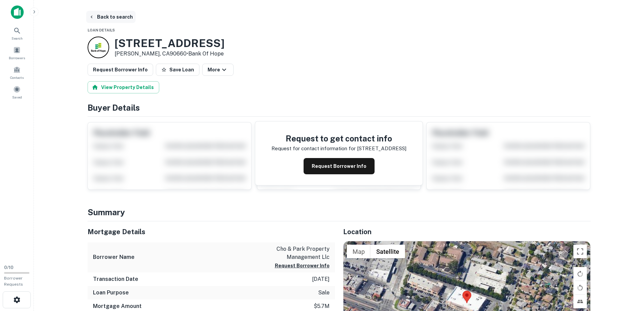  I want to click on button: Show street map, so click(359, 252).